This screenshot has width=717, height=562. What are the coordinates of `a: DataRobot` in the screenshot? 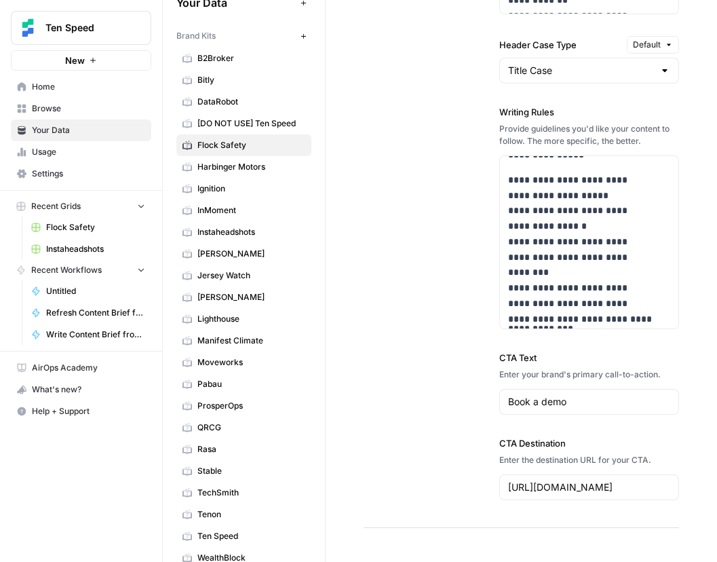 It's located at (244, 102).